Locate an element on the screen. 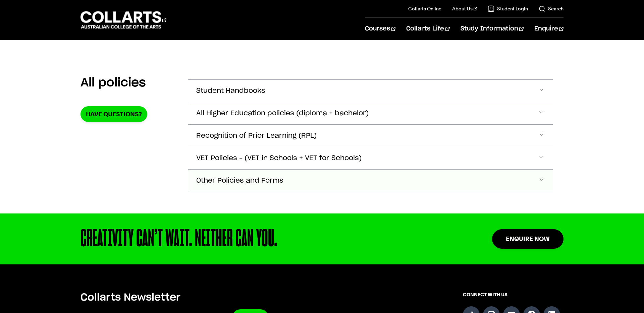  a: Search is located at coordinates (551, 9).